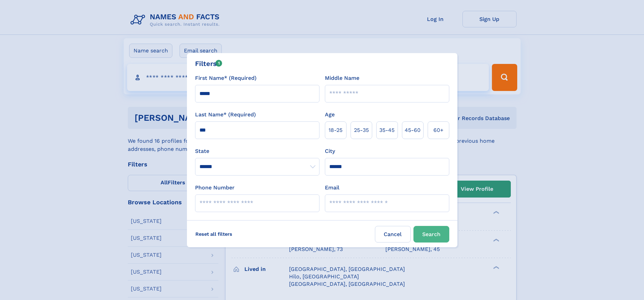 The height and width of the screenshot is (300, 644). I want to click on label: Last Name* (Required), so click(226, 114).